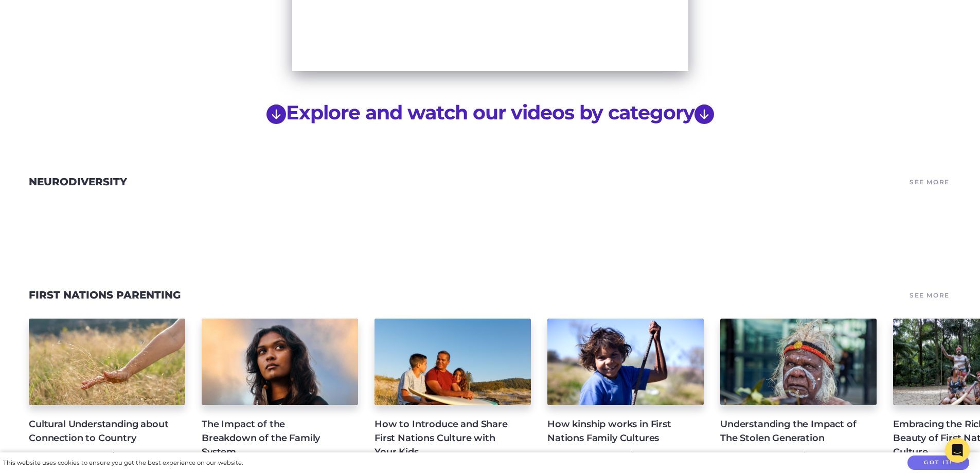 The height and width of the screenshot is (473, 980). What do you see at coordinates (957, 451) in the screenshot?
I see `div: Open Intercom Messenger` at bounding box center [957, 451].